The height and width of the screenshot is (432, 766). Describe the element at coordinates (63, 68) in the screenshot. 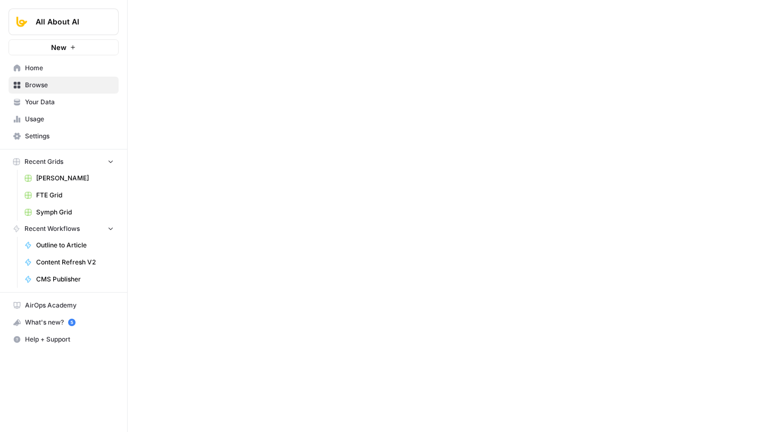

I see `a: Home` at that location.